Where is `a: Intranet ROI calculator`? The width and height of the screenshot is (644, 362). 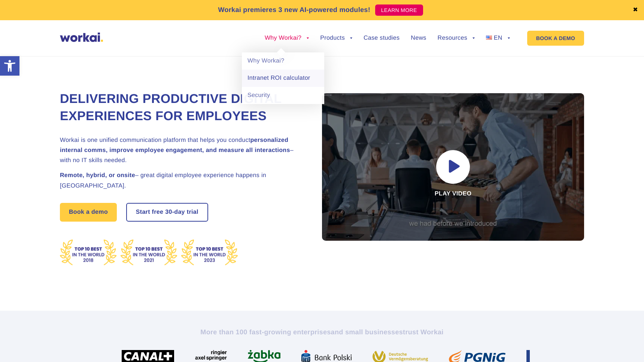 a: Intranet ROI calculator is located at coordinates (283, 78).